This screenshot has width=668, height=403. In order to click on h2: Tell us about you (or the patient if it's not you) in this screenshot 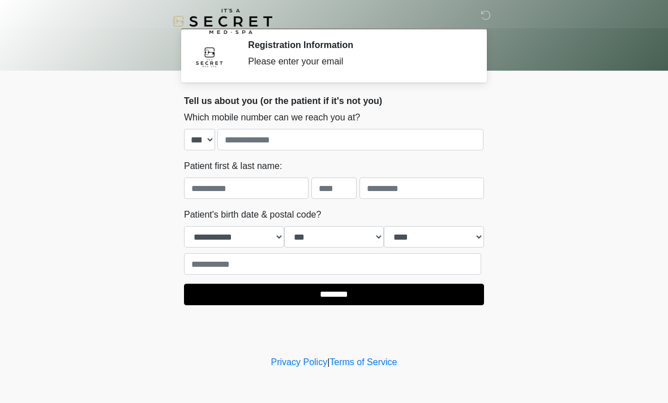, I will do `click(334, 101)`.